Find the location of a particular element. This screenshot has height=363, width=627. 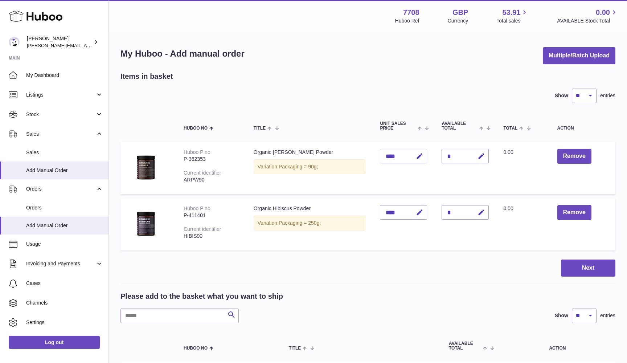

a: Log out is located at coordinates (54, 342).